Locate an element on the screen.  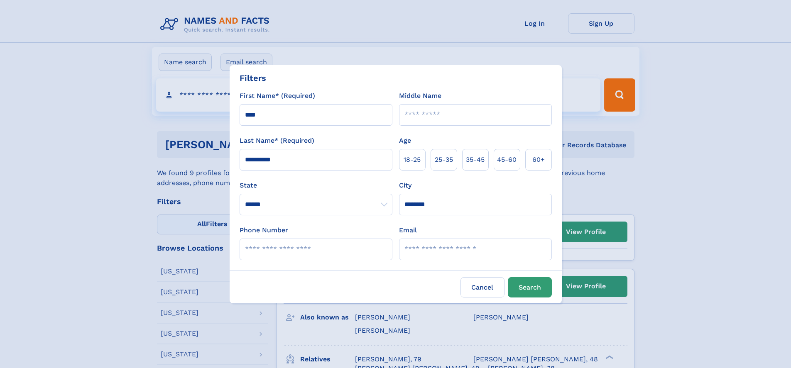
button: Search is located at coordinates (530, 287).